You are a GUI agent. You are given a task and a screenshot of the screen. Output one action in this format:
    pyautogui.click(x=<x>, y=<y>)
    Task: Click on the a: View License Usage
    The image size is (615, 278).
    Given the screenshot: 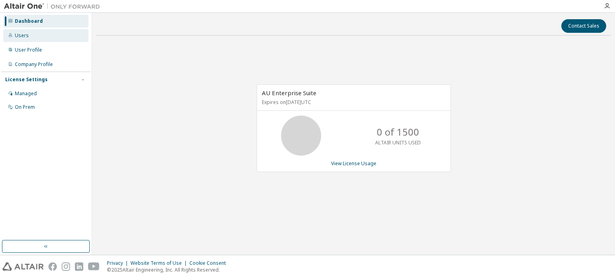 What is the action you would take?
    pyautogui.click(x=354, y=163)
    